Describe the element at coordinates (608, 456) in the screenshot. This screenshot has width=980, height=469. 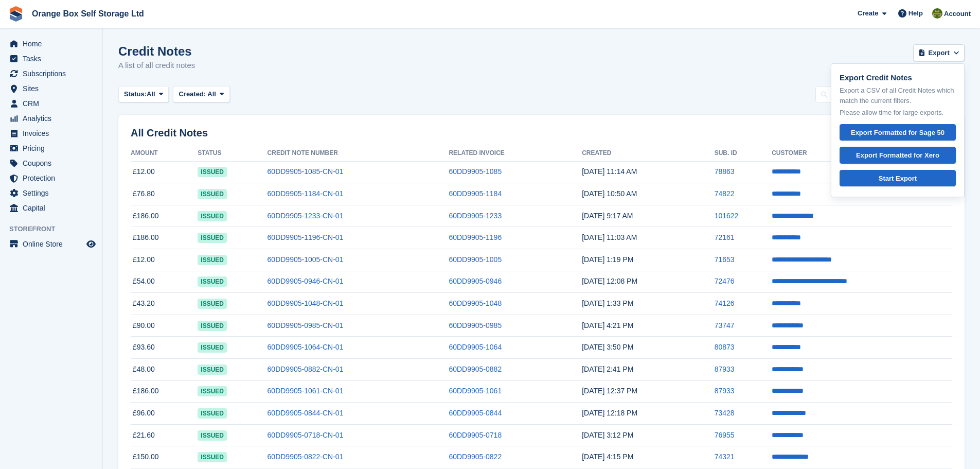
I see `time: 2025-07-08 15:15:28 UTC` at that location.